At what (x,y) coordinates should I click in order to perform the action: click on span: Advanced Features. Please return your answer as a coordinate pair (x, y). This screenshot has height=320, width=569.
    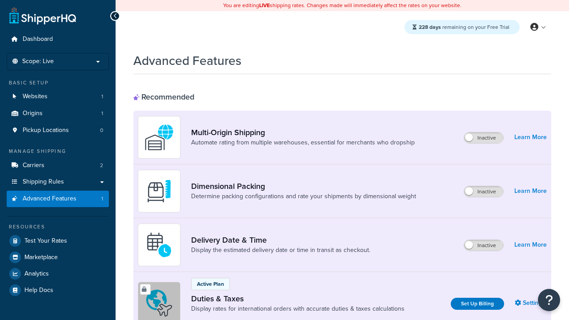
    Looking at the image, I should click on (49, 199).